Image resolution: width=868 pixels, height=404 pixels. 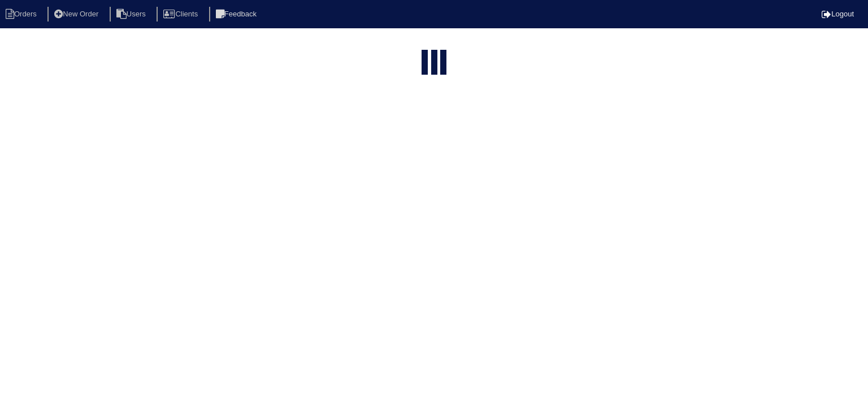 I want to click on div: loading..., so click(x=434, y=64).